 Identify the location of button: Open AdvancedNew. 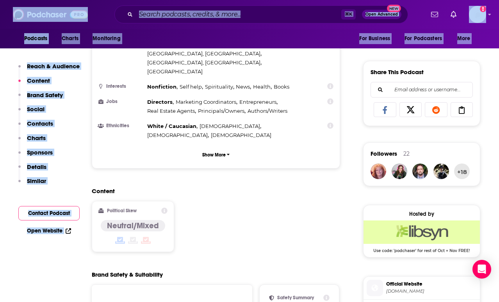
(382, 14).